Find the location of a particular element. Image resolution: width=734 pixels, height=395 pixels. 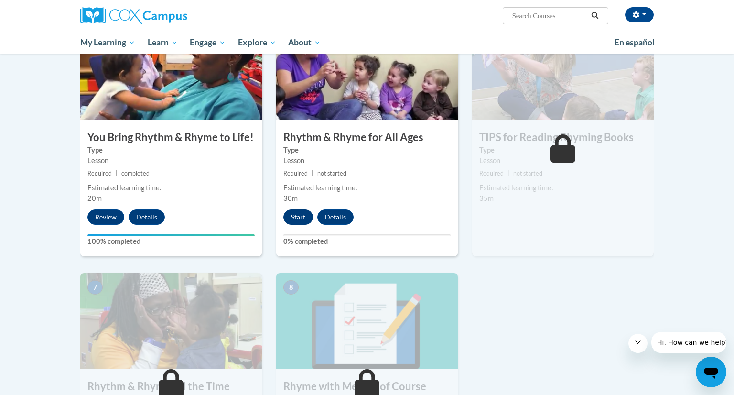

span: Explore is located at coordinates (257, 43).